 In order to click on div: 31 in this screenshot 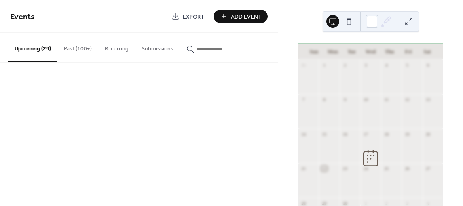, I will do `click(303, 65)`.